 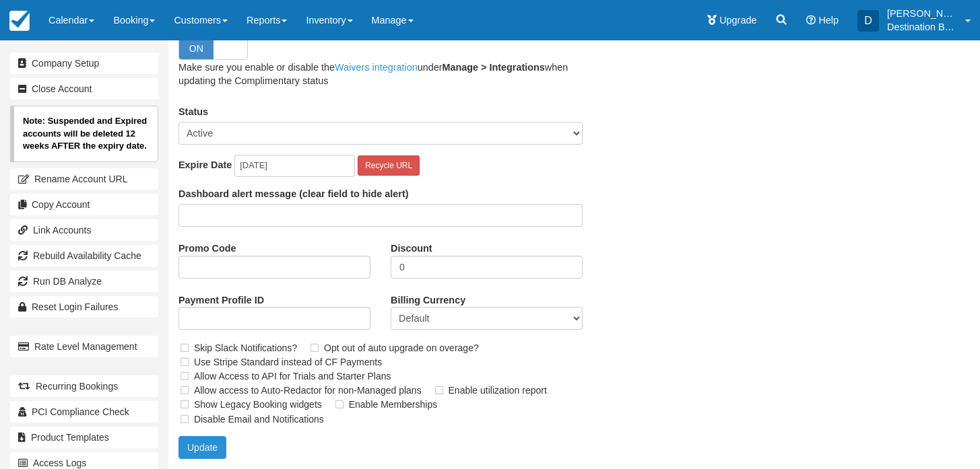 I want to click on p: Note: Suspended and Expired accounts will be deleted 12 weeks AFTER the expiry date., so click(x=84, y=133).